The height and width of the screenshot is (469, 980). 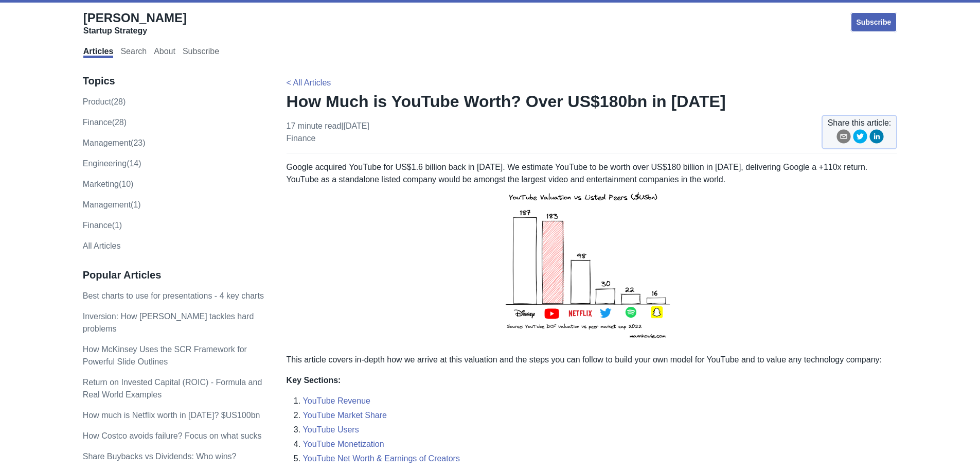 I want to click on div: Startup Strategy, so click(x=135, y=31).